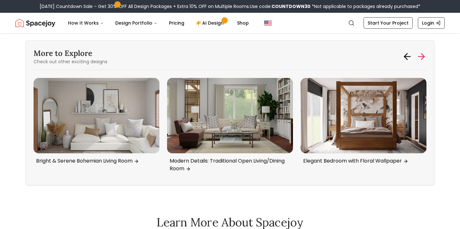  I want to click on span: *Not applicable to packages already purchased*, so click(366, 6).